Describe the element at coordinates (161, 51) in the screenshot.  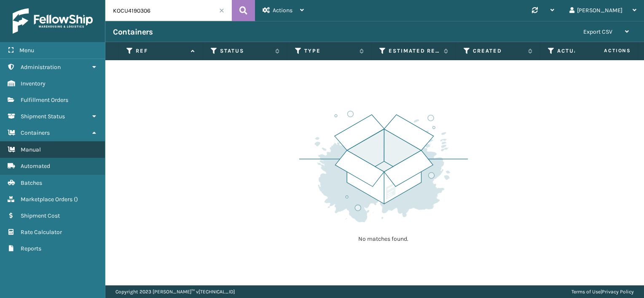
I see `label: Ref` at that location.